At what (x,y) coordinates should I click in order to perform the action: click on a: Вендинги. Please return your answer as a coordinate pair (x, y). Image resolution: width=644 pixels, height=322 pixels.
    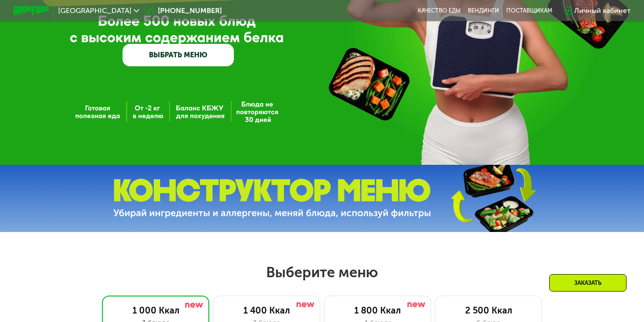
    Looking at the image, I should click on (483, 11).